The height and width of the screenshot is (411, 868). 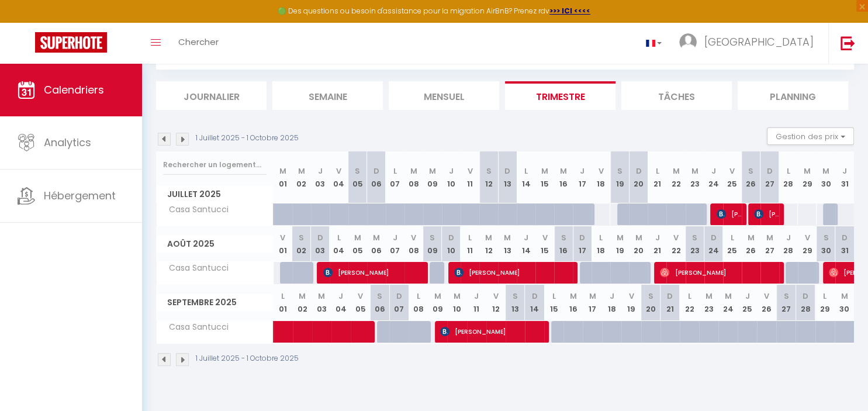 I want to click on th: 07, so click(x=395, y=177).